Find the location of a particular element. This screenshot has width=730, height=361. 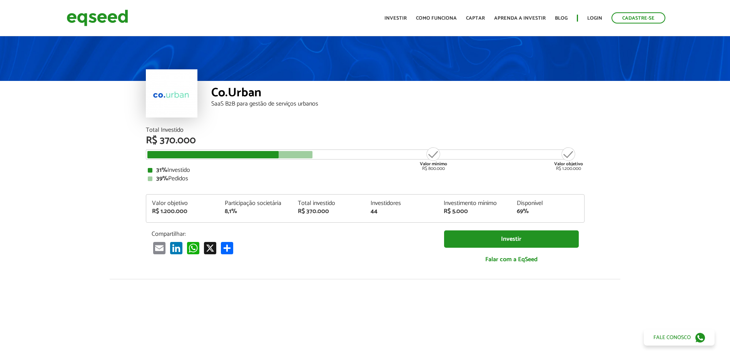

a: Aprenda a investir is located at coordinates (520, 18).